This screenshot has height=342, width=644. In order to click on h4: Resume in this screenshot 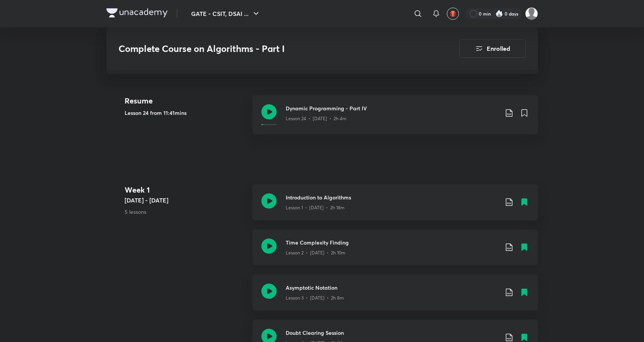, I will do `click(185, 101)`.